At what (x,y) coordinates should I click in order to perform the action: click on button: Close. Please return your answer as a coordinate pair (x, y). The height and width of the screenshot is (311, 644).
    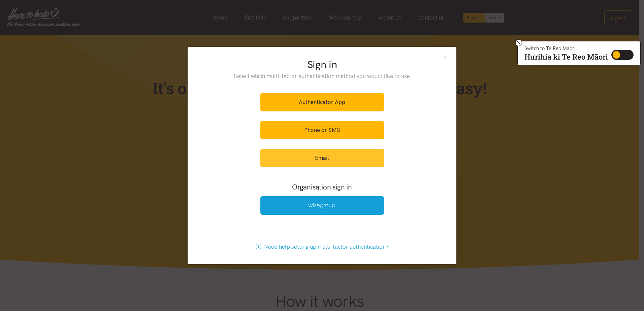
    Looking at the image, I should click on (445, 58).